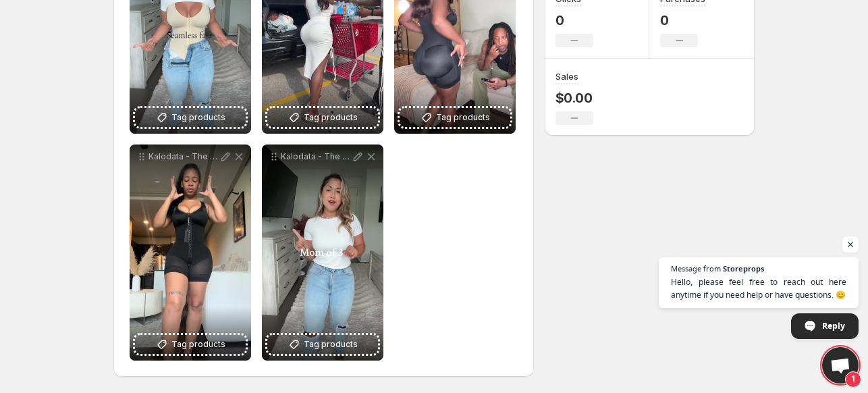 The width and height of the screenshot is (868, 393). I want to click on div: Kalodata - The Best Tool for TikTok Shop Analytics Insights 35Tag products, so click(322, 253).